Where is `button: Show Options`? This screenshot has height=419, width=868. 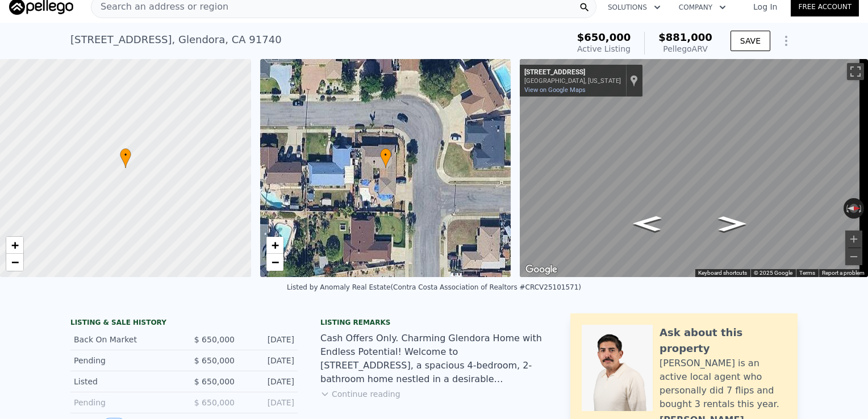 button: Show Options is located at coordinates (786, 41).